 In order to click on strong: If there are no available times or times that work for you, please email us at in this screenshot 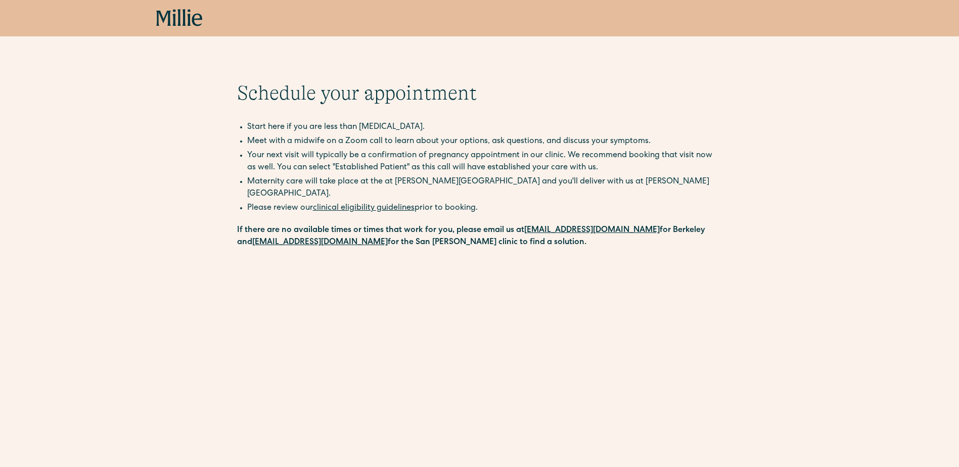, I will do `click(381, 231)`.